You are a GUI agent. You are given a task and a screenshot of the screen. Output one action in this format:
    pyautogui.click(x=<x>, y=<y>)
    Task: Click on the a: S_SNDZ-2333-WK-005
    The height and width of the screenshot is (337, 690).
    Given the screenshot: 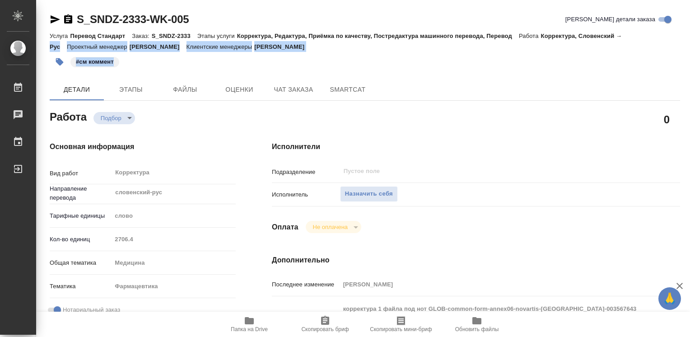 What is the action you would take?
    pyautogui.click(x=133, y=19)
    